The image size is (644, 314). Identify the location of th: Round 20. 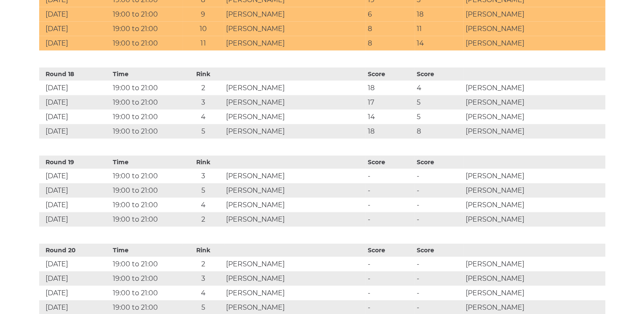
(75, 250).